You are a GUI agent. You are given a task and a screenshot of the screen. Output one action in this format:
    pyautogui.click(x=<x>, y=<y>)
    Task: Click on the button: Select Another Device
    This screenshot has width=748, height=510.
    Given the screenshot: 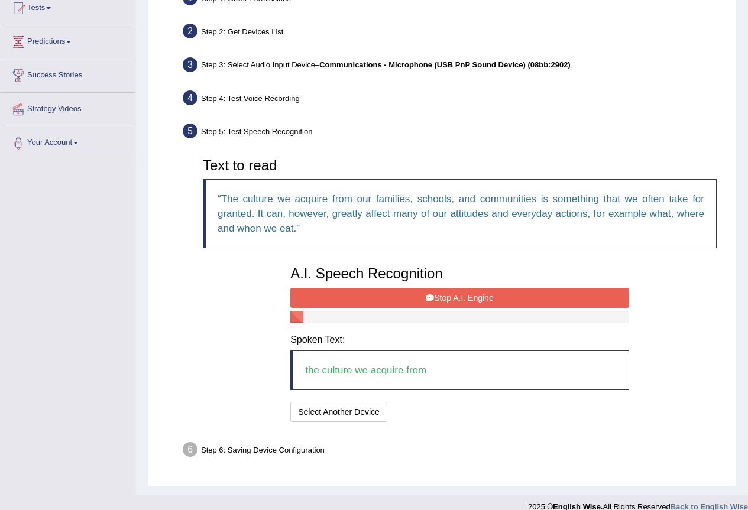 What is the action you would take?
    pyautogui.click(x=339, y=412)
    